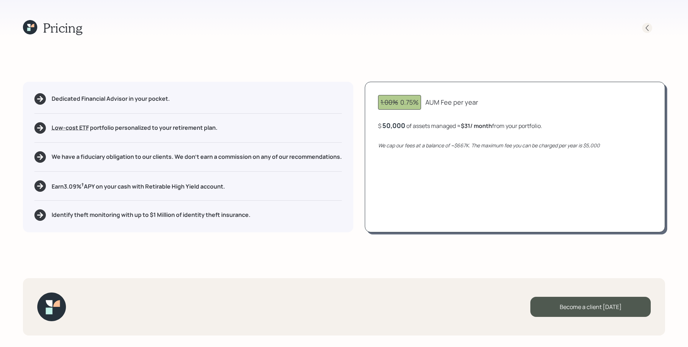  Describe the element at coordinates (400, 102) in the screenshot. I see `div: 0.75%` at that location.